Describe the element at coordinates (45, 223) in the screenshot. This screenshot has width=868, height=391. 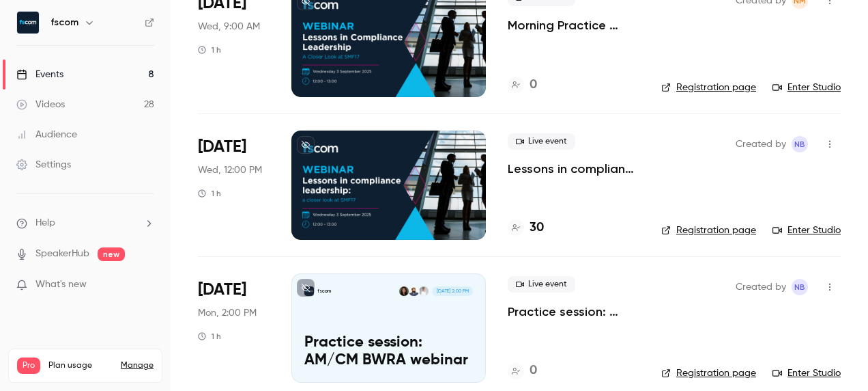
I see `span: Help` at that location.